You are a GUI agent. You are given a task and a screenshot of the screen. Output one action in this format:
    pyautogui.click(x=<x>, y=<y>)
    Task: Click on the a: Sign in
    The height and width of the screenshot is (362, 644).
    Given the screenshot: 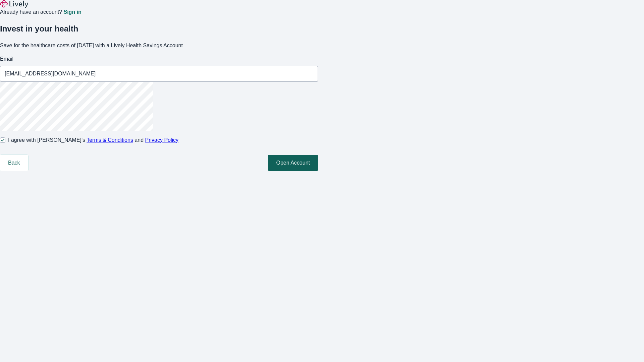 What is the action you would take?
    pyautogui.click(x=72, y=12)
    